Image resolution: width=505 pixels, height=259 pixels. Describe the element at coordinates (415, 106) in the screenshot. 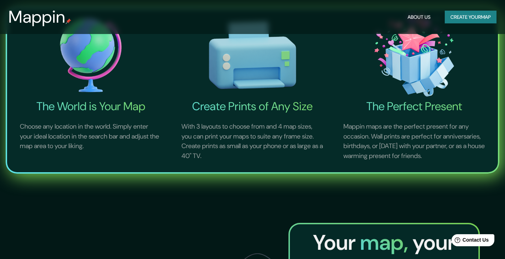

I see `h4: The Perfect Present` at that location.